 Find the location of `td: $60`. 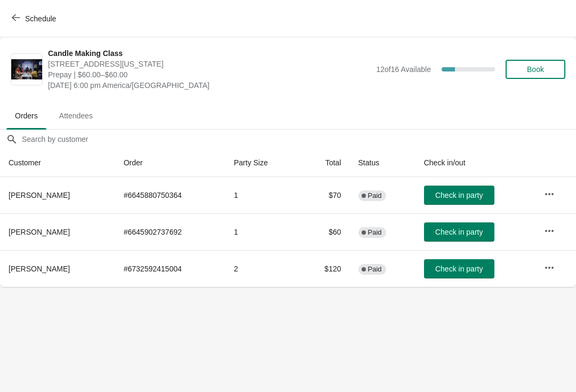

td: $60 is located at coordinates (325, 232).